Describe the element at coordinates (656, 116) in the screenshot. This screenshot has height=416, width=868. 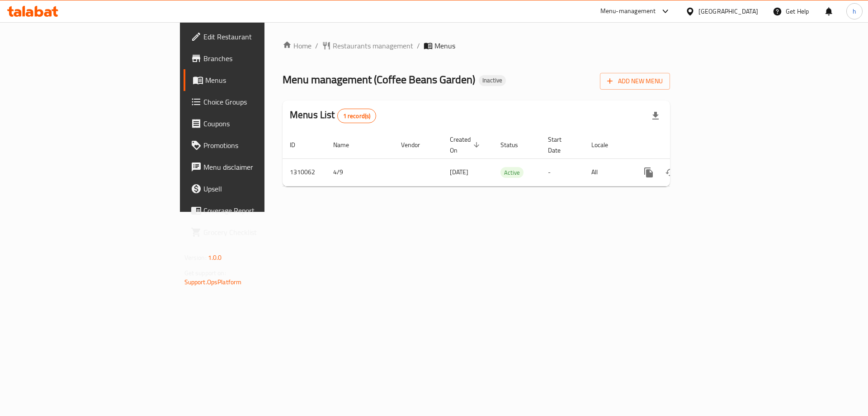
I see `div: Export file` at that location.